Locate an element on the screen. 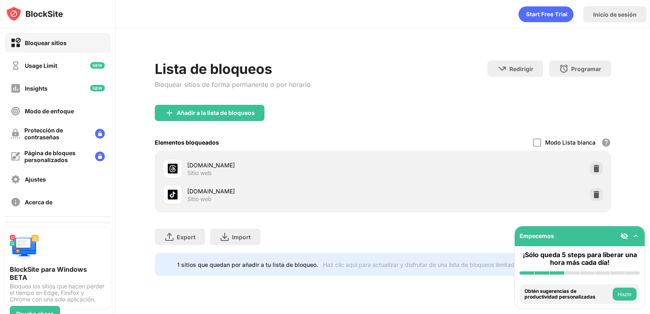 The height and width of the screenshot is (314, 650). div: Haz clic aquí para actualizar y disfrutar de una lista de bloqueos ilimitada. is located at coordinates (421, 264).